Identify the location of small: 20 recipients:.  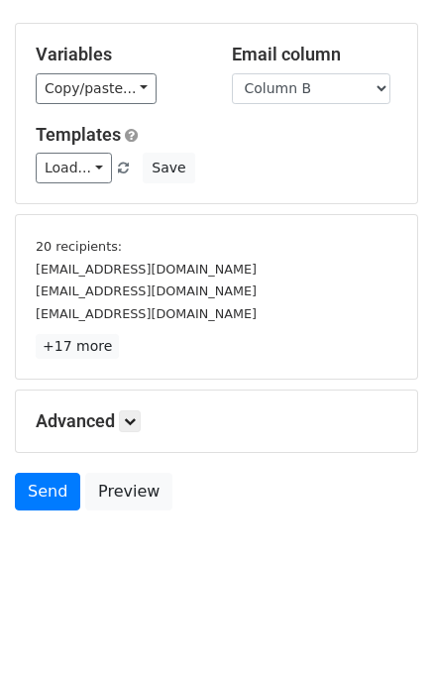
(78, 246).